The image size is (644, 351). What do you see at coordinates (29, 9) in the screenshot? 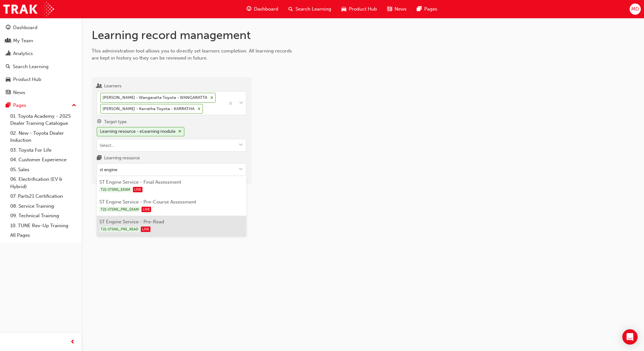
I see `a: Trak` at bounding box center [29, 9].